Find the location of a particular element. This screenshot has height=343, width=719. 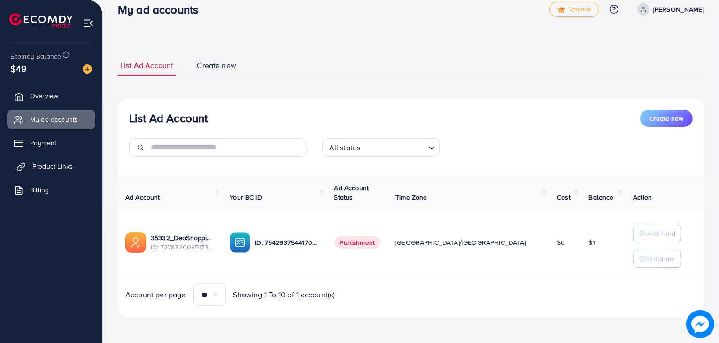

a: My ad accounts is located at coordinates (51, 119).